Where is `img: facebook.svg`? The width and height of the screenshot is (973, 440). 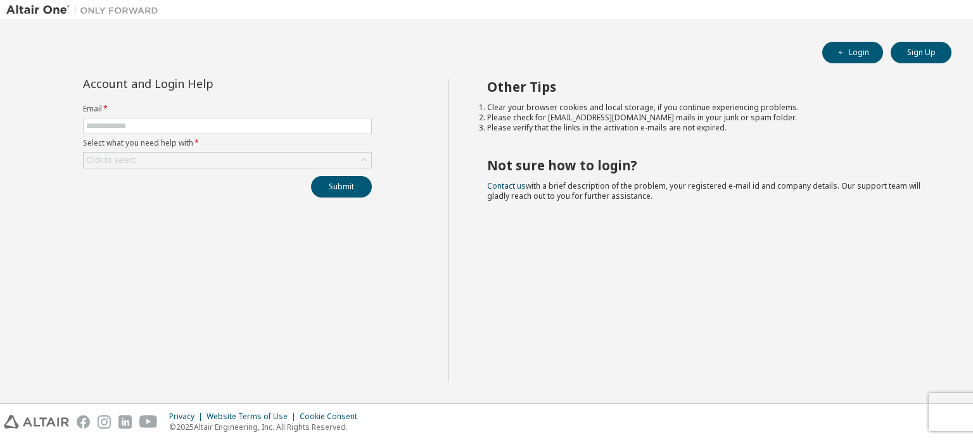 img: facebook.svg is located at coordinates (83, 422).